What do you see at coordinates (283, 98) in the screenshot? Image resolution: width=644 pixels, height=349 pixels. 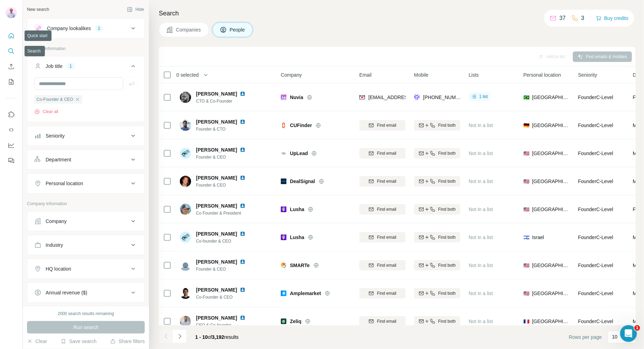 I see `img: Logo of Nuvia` at bounding box center [283, 98].